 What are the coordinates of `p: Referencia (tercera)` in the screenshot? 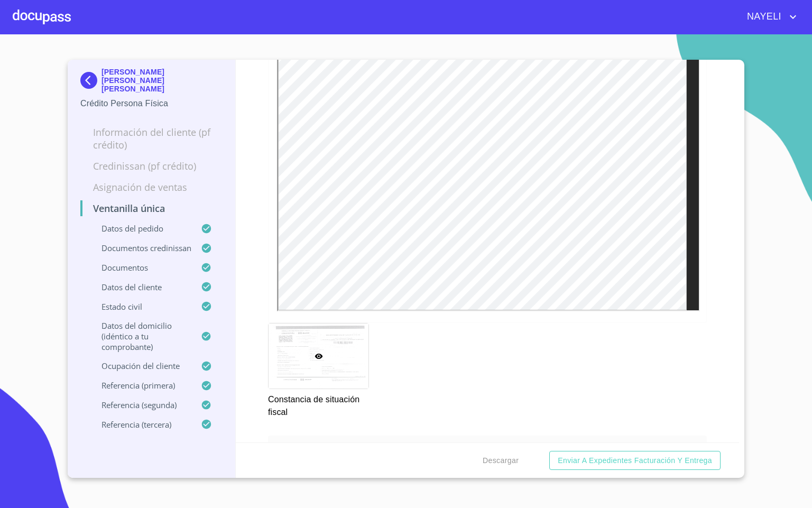 It's located at (141, 424).